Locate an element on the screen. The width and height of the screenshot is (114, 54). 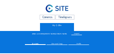
img: C-SITE Logo is located at coordinates (57, 8).